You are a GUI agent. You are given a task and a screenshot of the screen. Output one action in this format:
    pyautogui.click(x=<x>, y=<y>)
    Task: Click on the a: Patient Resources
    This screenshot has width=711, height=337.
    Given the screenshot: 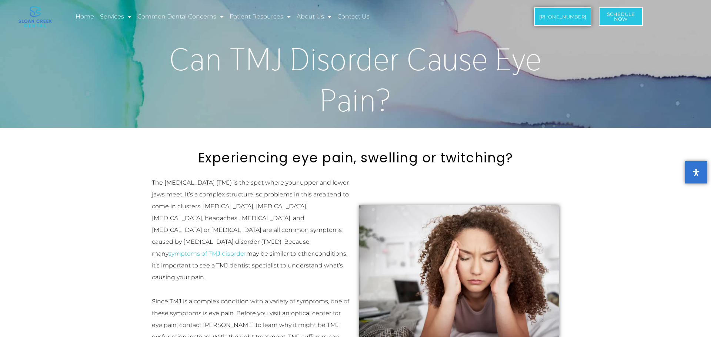 What is the action you would take?
    pyautogui.click(x=260, y=17)
    